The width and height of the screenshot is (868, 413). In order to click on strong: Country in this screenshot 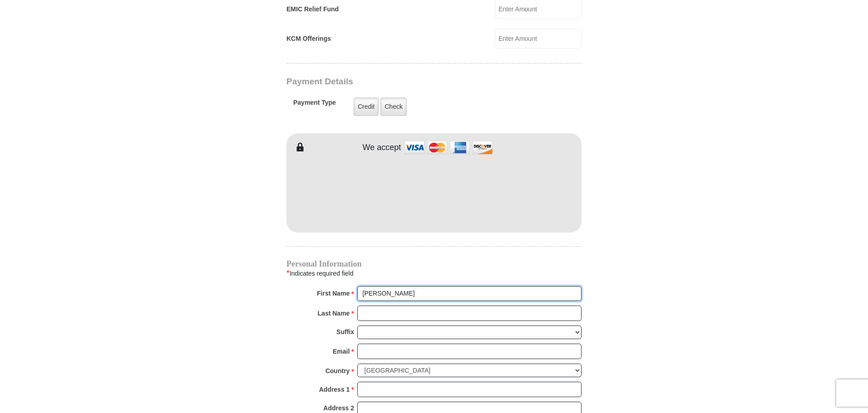, I will do `click(338, 371)`.